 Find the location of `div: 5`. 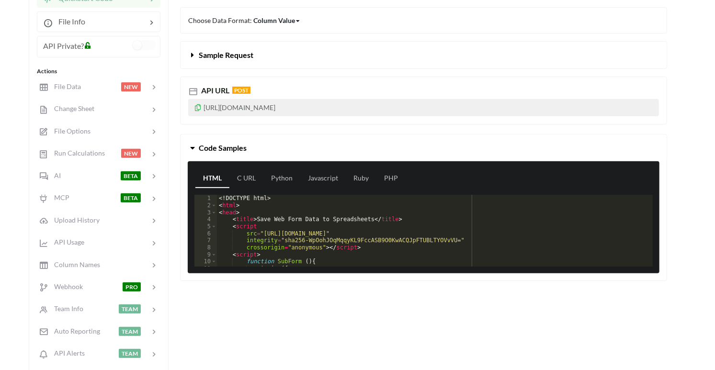

div: 5 is located at coordinates (206, 227).